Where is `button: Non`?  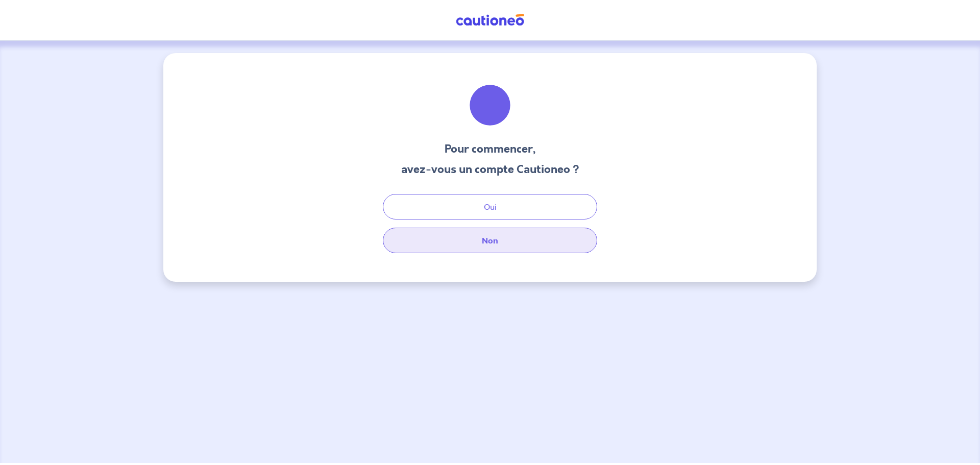
button: Non is located at coordinates (490, 241).